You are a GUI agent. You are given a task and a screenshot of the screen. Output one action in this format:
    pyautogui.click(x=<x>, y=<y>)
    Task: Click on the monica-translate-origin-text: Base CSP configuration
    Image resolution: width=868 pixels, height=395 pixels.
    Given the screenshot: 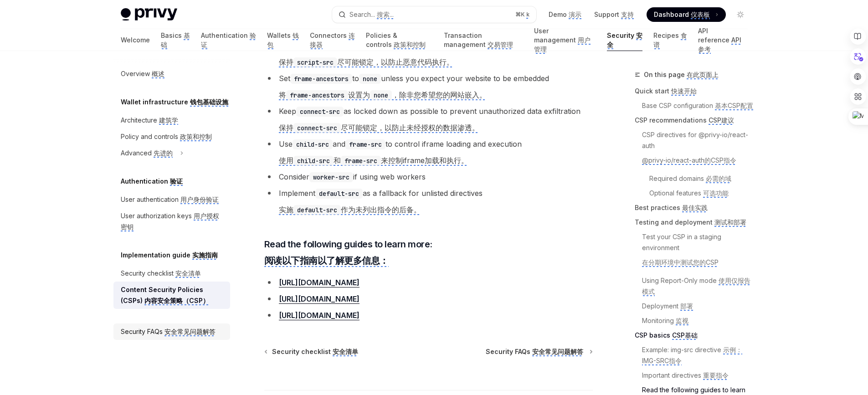 What is the action you would take?
    pyautogui.click(x=677, y=106)
    